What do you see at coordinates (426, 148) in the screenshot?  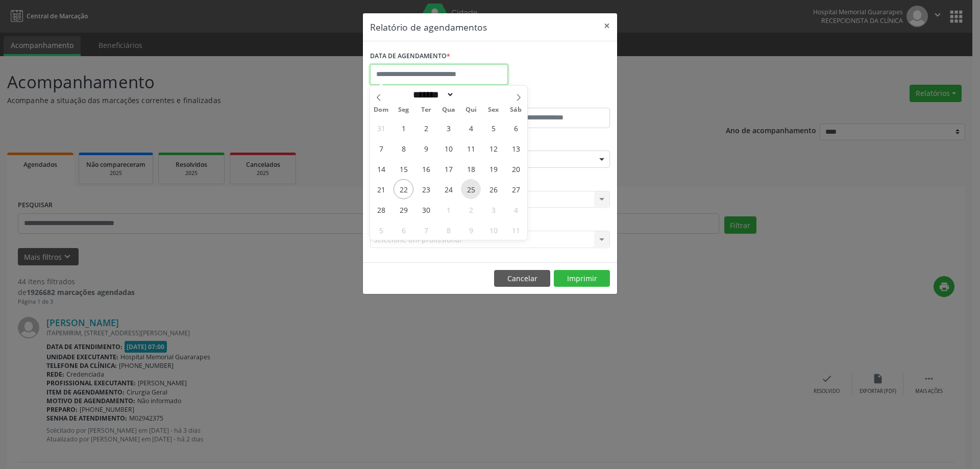 I see `span: Setembro 9, 2025` at bounding box center [426, 148].